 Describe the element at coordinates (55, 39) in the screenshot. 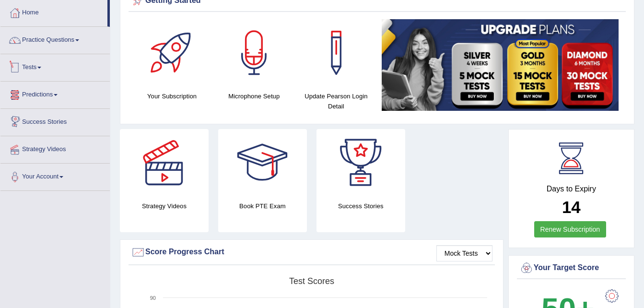

I see `a: Practice Questions` at that location.